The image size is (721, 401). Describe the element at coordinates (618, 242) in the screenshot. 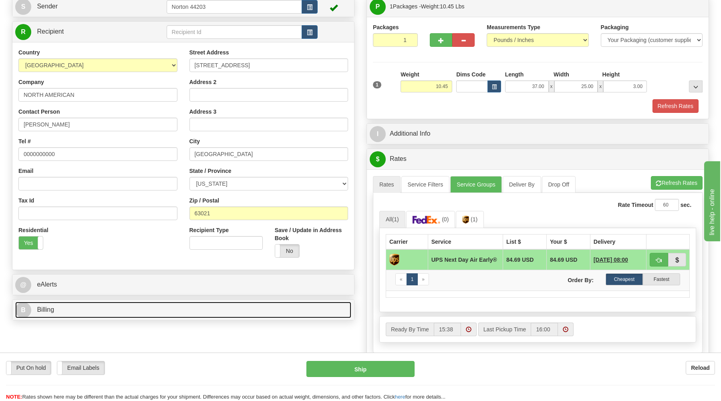

I see `th: Delivery` at that location.